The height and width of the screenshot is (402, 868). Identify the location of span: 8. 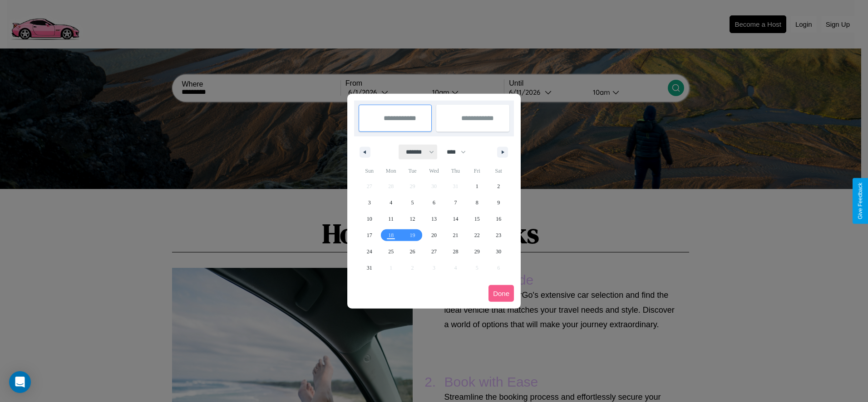
(477, 202).